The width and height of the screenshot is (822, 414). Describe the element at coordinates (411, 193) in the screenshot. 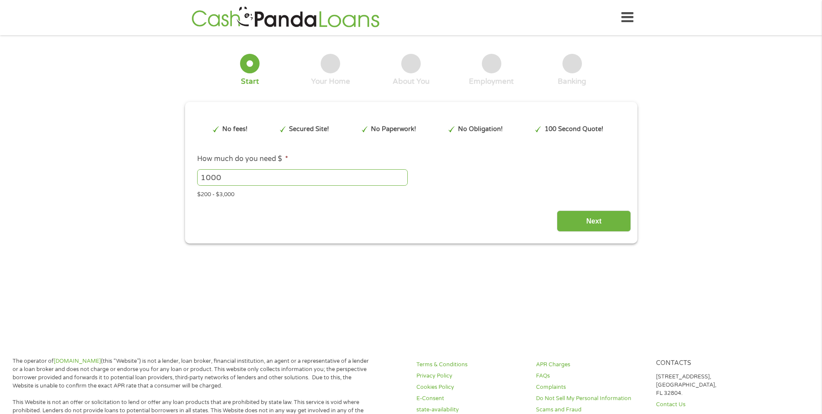

I see `div: $200 - $3,000` at that location.